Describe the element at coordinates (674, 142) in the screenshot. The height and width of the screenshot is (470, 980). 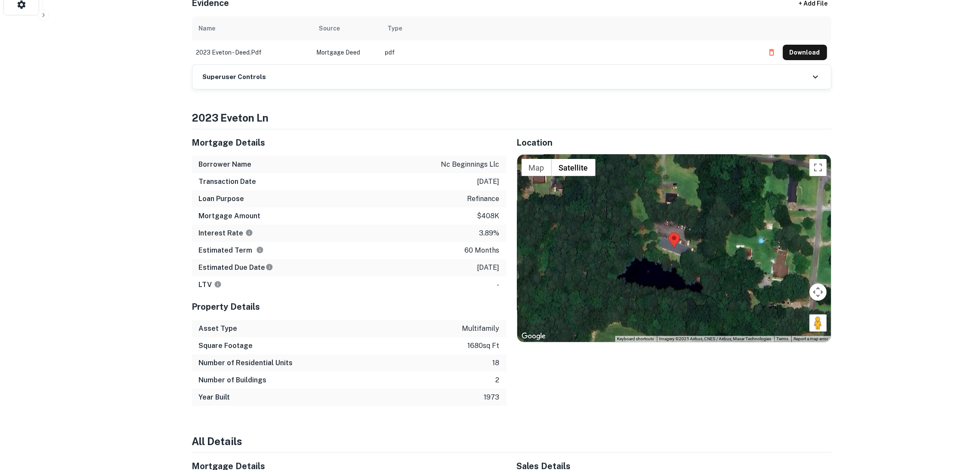
I see `h5: Location` at that location.